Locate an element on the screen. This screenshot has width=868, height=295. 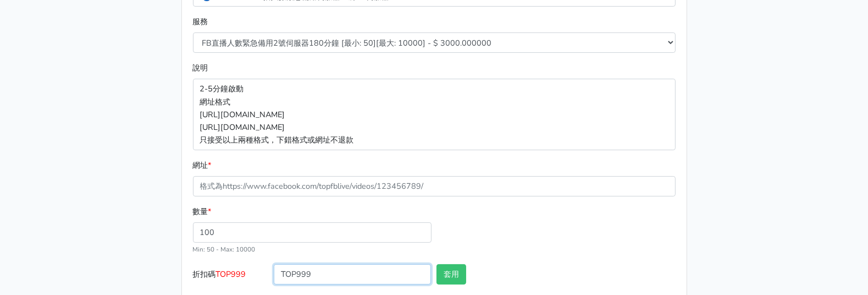
label: 數量 is located at coordinates (203, 211).